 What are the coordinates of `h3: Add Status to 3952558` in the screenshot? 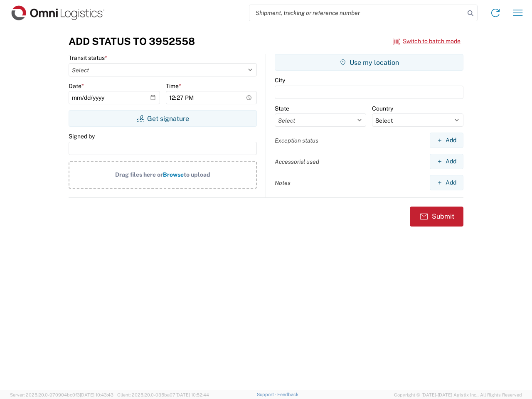 It's located at (132, 41).